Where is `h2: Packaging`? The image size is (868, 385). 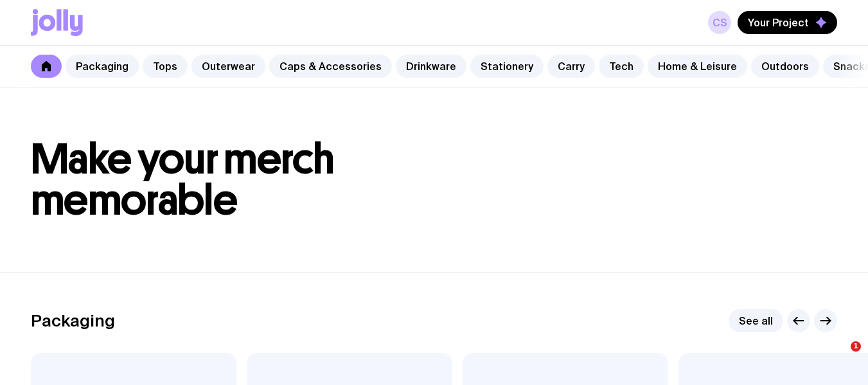
h2: Packaging is located at coordinates (73, 321).